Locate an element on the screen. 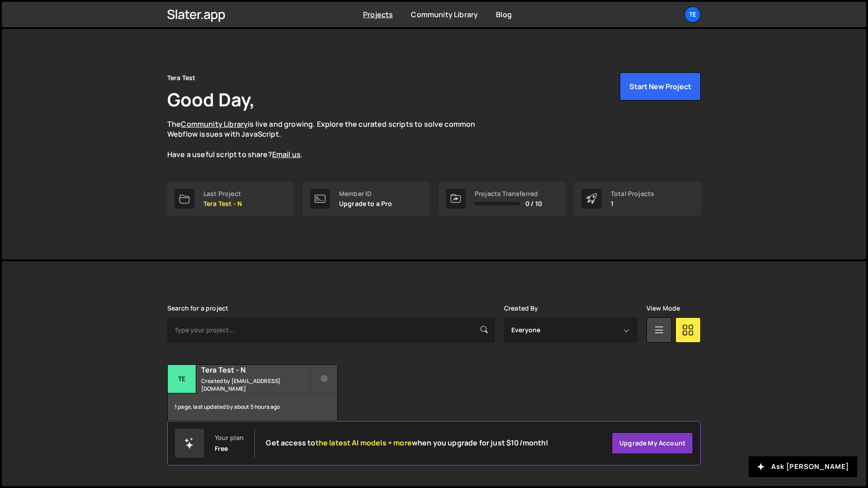 The height and width of the screenshot is (488, 868). a: Projects is located at coordinates (378, 15).